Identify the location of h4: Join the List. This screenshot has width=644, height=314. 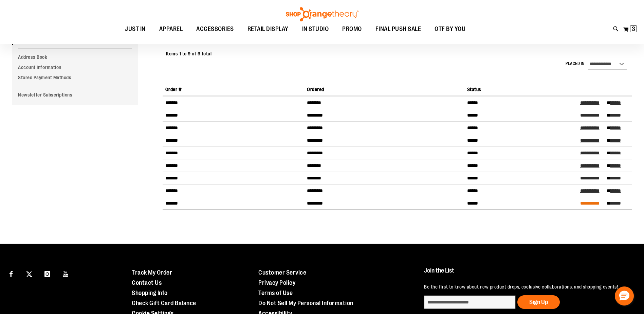
(526, 274).